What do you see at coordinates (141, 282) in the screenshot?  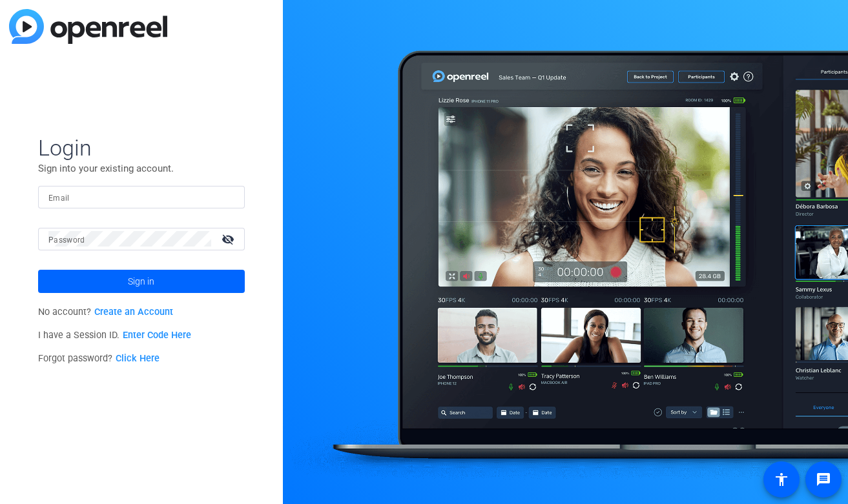 I see `button: Sign in` at bounding box center [141, 282].